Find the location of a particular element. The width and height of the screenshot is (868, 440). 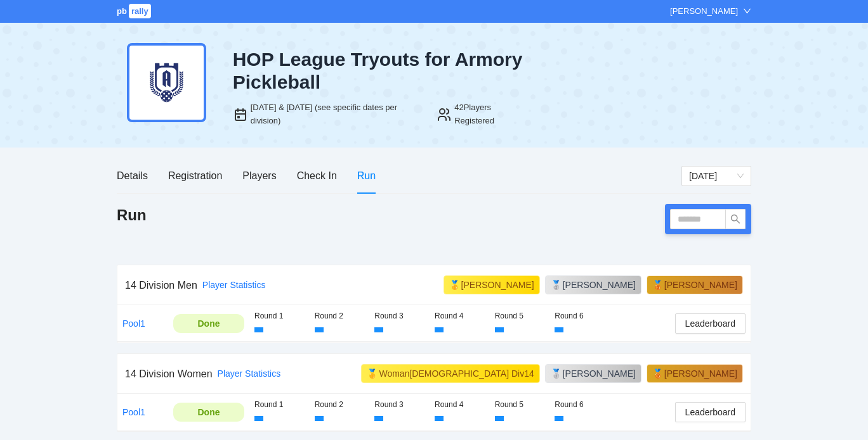

span: pb is located at coordinates (122, 11).